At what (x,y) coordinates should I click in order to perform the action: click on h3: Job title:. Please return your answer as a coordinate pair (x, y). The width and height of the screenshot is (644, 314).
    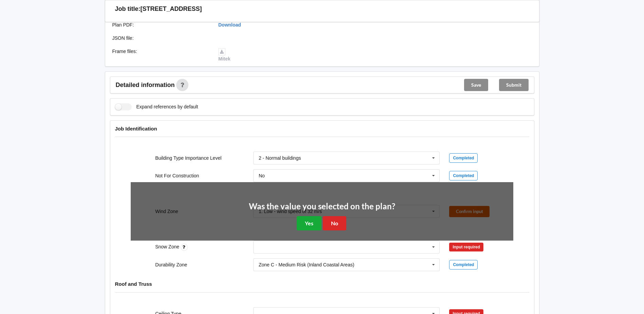
    Looking at the image, I should click on (128, 9).